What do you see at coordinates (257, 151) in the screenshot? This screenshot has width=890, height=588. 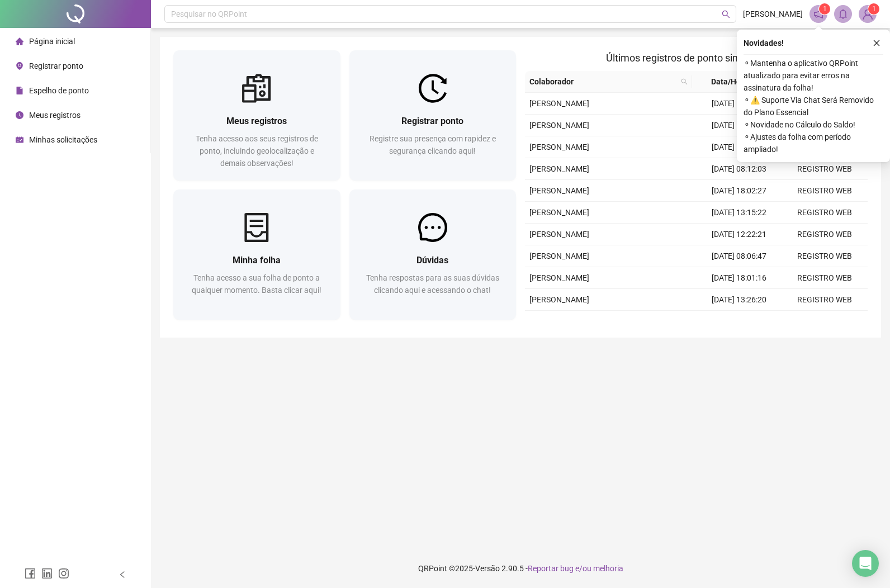 I see `span: Tenha acesso aos seus registros de ponto, incluindo geolocalização e demais observações!` at bounding box center [257, 151].